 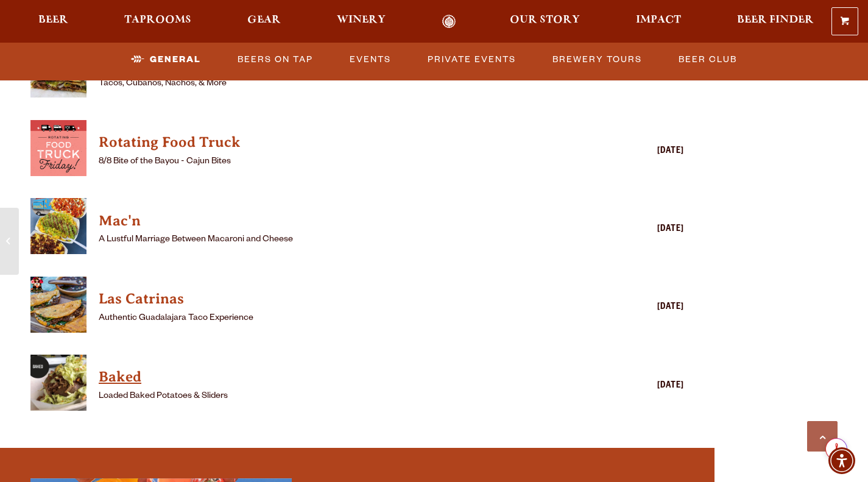 What do you see at coordinates (545, 22) in the screenshot?
I see `a: Our Story` at bounding box center [545, 22].